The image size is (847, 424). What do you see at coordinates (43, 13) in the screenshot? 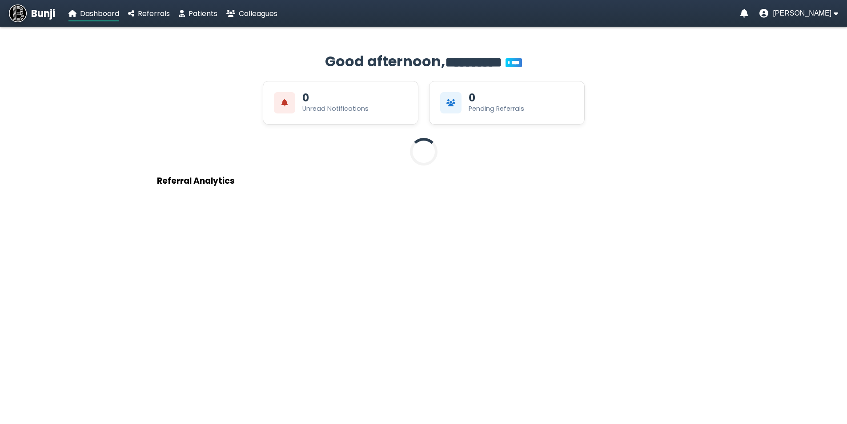
I see `span: Bunji` at bounding box center [43, 13].